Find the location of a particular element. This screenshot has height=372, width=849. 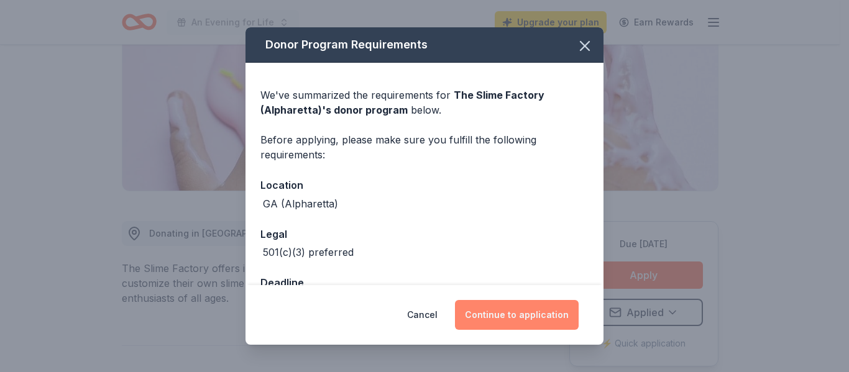

div: We've summarized the requirements for below. is located at coordinates (424, 103).